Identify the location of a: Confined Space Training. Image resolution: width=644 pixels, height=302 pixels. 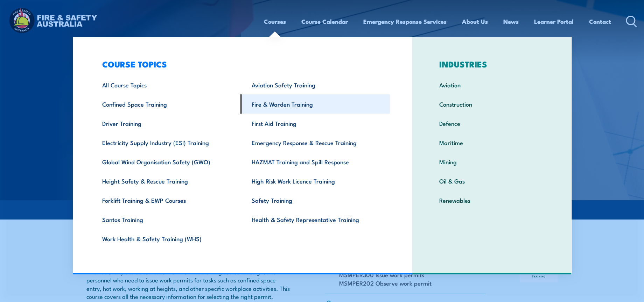
(166, 104).